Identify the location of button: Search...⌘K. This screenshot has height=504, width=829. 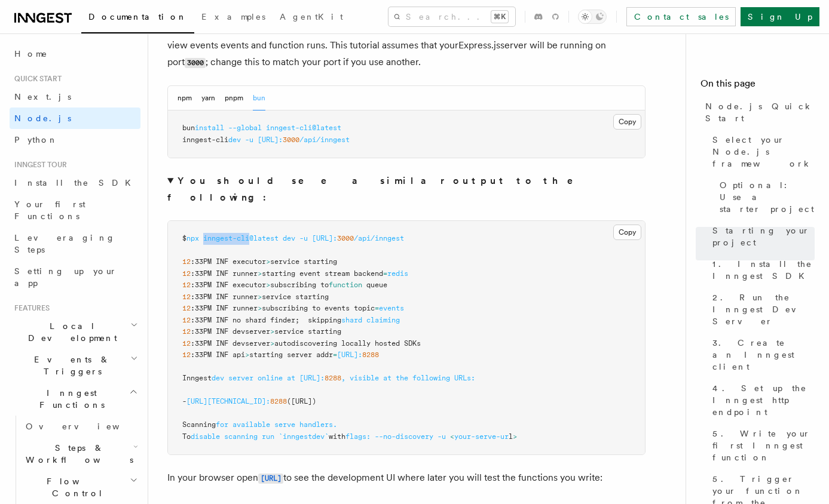
(452, 16).